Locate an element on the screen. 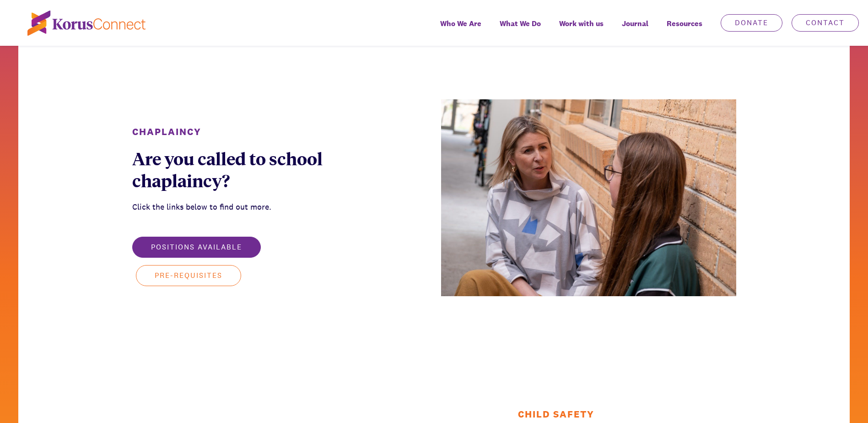  div: Child Safety is located at coordinates (627, 414).